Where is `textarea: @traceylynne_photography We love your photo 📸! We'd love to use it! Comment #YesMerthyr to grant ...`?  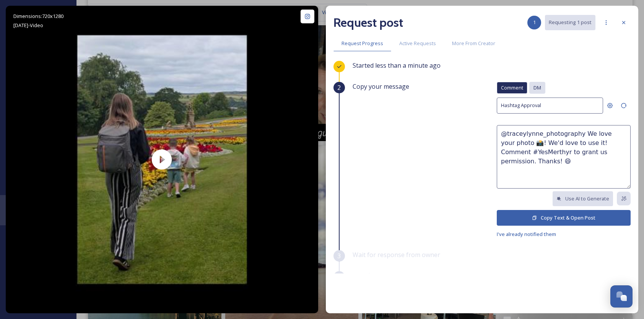
textarea: @traceylynne_photography We love your photo 📸! We'd love to use it! Comment #YesMerthyr to grant ... is located at coordinates (564, 157).